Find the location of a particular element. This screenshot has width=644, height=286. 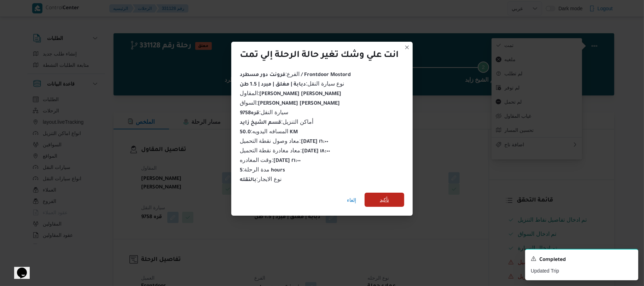

span: نوع سيارة النقل : is located at coordinates (292, 83).